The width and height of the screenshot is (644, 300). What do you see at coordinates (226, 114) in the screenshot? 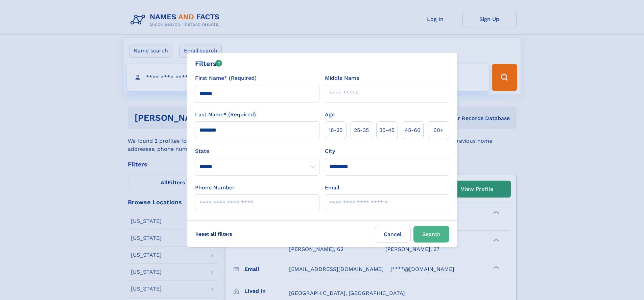
I see `label: Last Name* (Required)` at bounding box center [226, 114].